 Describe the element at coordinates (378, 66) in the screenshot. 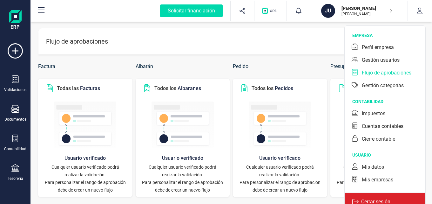

I see `h6: Presupuesto` at that location.